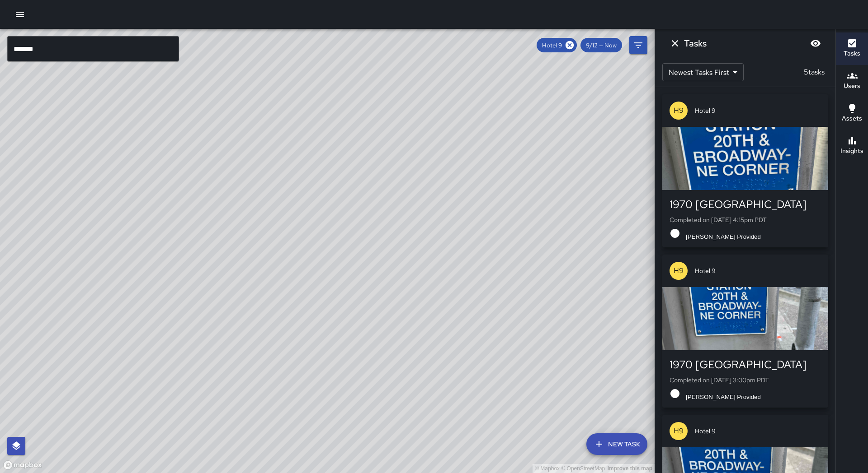  What do you see at coordinates (601, 45) in the screenshot?
I see `span: 9/12 — Now` at bounding box center [601, 45].